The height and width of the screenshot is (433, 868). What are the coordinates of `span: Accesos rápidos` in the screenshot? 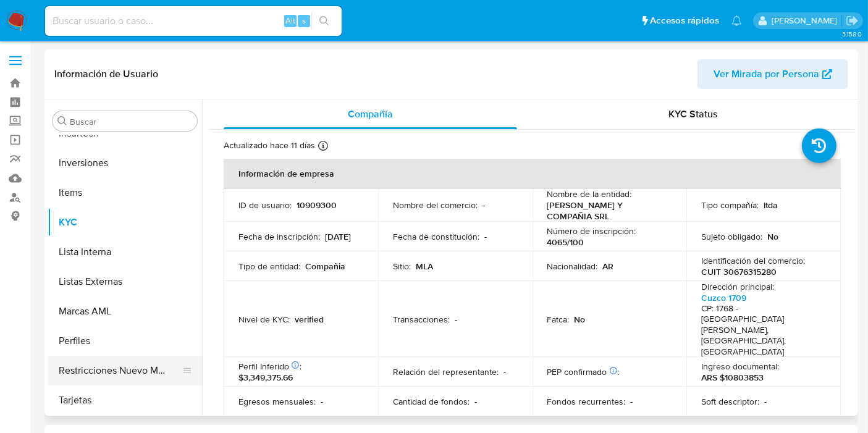 It's located at (685, 21).